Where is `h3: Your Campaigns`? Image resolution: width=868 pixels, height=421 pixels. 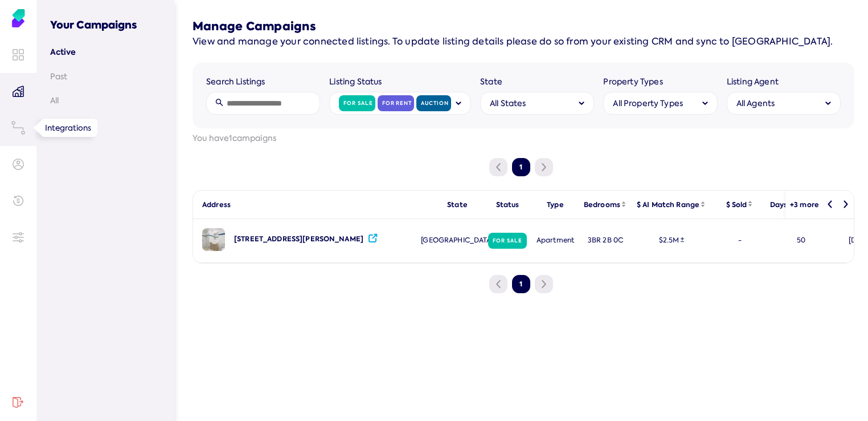 h3: Your Campaigns is located at coordinates (105, 18).